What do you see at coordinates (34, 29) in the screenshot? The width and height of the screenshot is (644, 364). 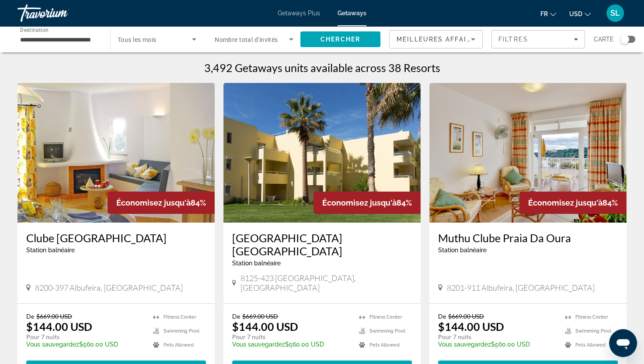 I see `span: Destination` at bounding box center [34, 29].